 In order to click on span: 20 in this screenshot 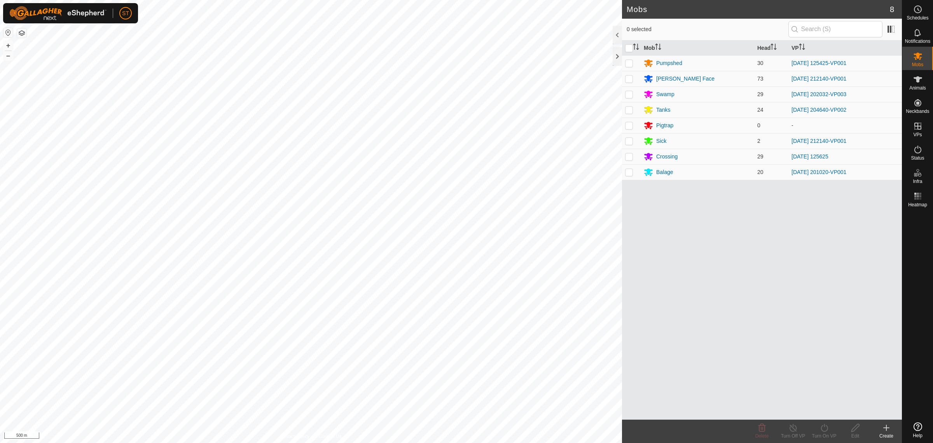, I will do `click(761, 172)`.